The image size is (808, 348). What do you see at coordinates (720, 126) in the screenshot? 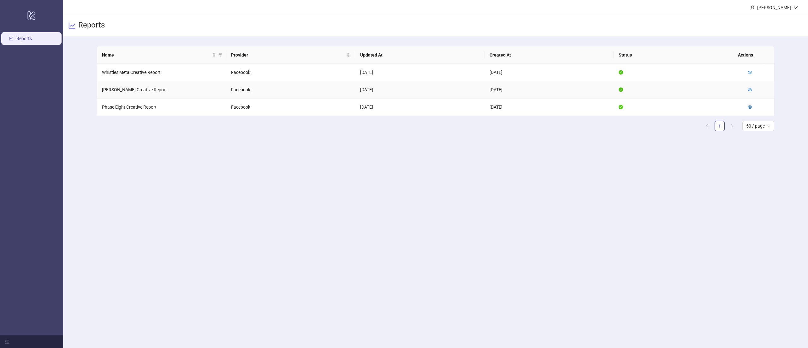
I see `a: 1` at bounding box center [720, 126].